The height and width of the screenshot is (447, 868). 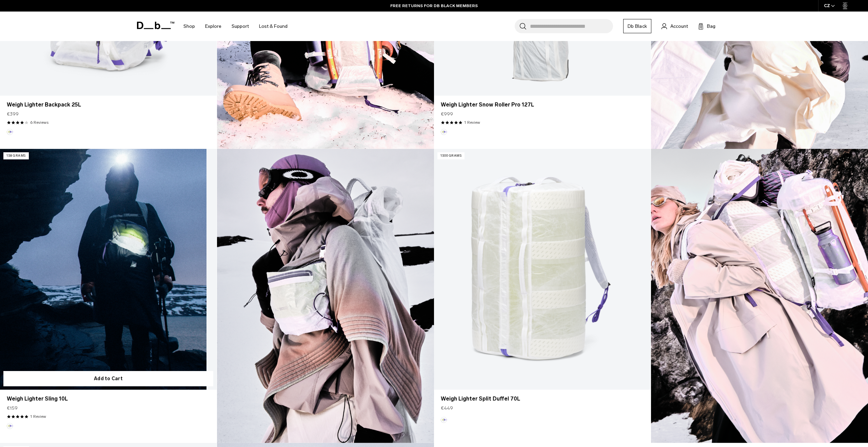 What do you see at coordinates (240, 26) in the screenshot?
I see `a: Support` at bounding box center [240, 26].